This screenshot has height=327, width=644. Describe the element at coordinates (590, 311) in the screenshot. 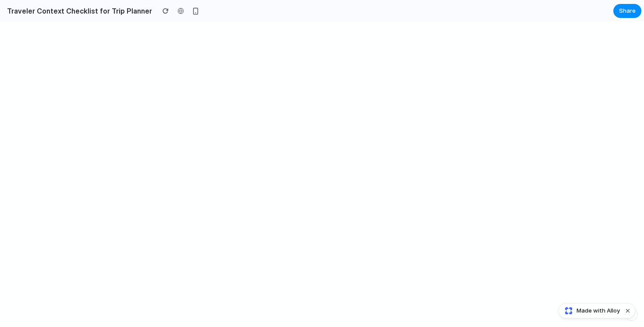

I see `a: Made with Alloy` at that location.